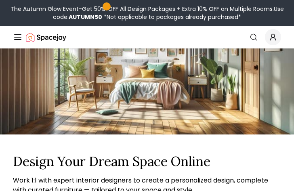 The image size is (294, 191). I want to click on b: AUTUMN50, so click(85, 17).